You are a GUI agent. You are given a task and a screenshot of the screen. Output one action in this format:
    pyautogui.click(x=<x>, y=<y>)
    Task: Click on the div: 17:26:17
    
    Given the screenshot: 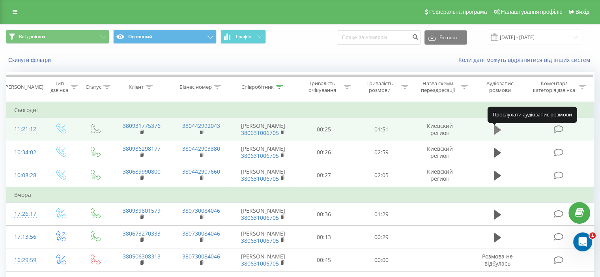 What is the action you would take?
    pyautogui.click(x=24, y=214)
    